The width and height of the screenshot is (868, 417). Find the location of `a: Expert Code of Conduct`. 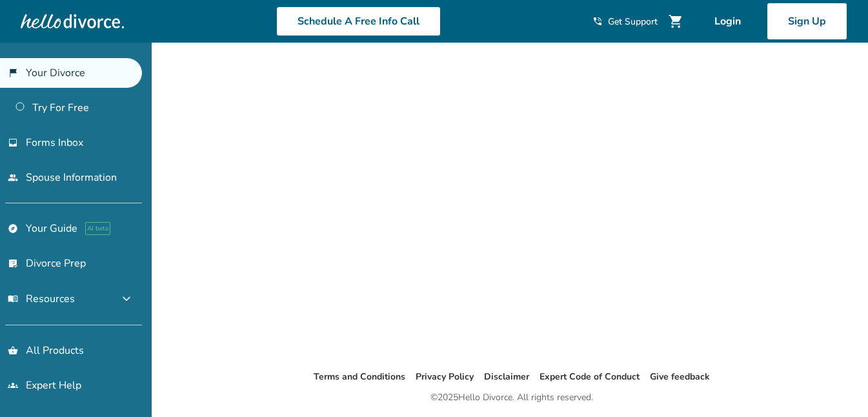

a: Expert Code of Conduct is located at coordinates (589, 377).